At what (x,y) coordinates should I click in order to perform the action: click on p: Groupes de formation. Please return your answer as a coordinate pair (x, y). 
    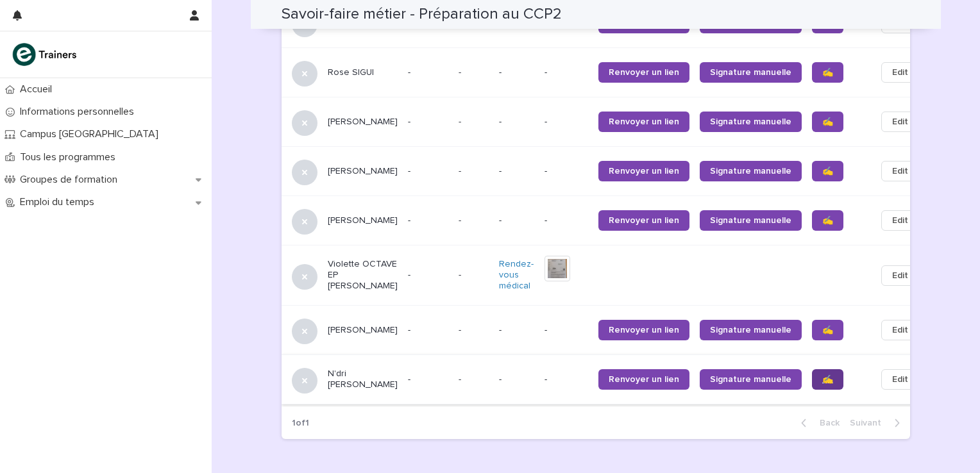
    Looking at the image, I should click on (71, 180).